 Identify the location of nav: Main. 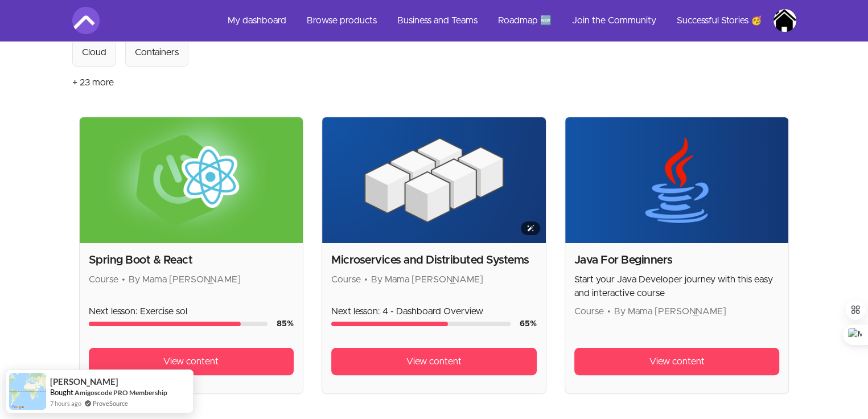
(507, 21).